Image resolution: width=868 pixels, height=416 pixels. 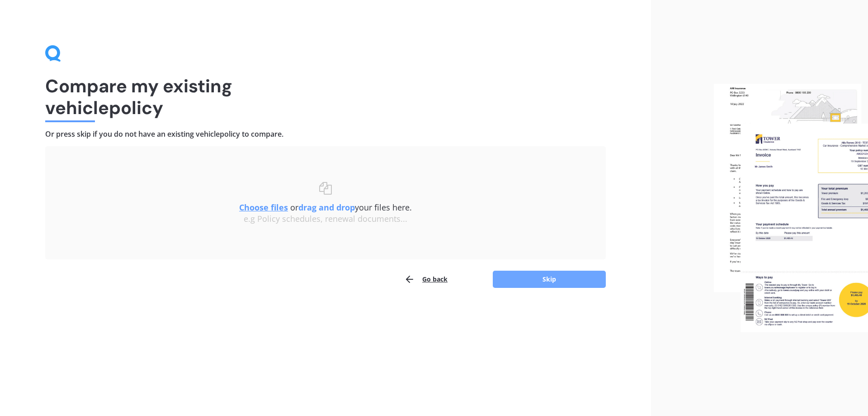 I want to click on button: Skip, so click(x=549, y=279).